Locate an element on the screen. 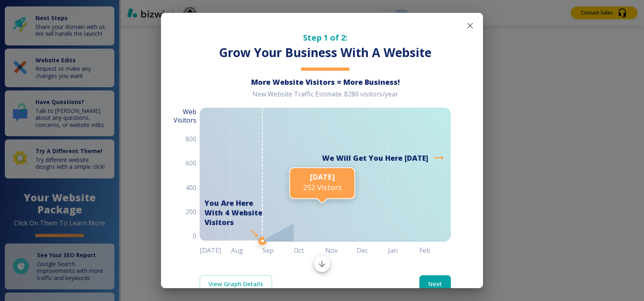 The image size is (644, 301). h3: Grow Your Business With A Website is located at coordinates (325, 53).